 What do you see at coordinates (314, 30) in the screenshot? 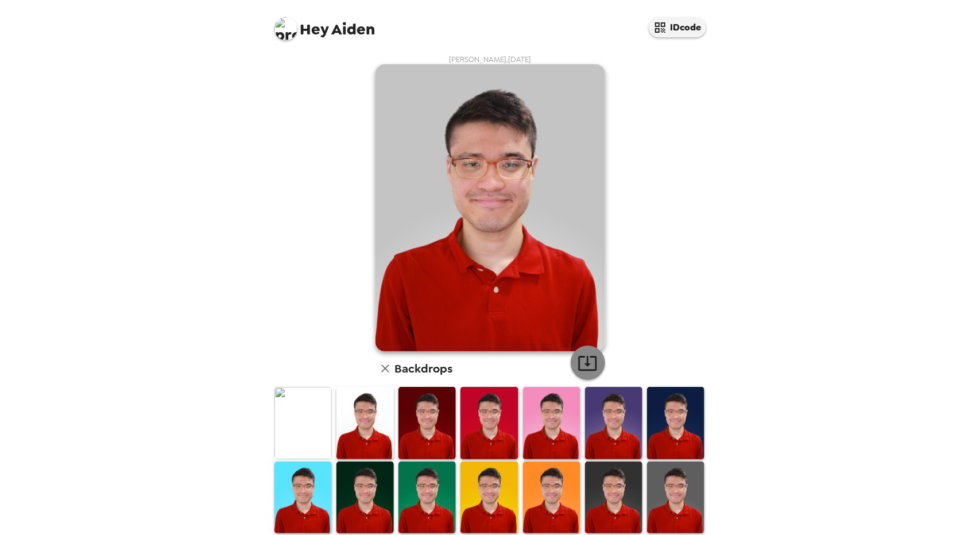
I see `span: Hey` at bounding box center [314, 30].